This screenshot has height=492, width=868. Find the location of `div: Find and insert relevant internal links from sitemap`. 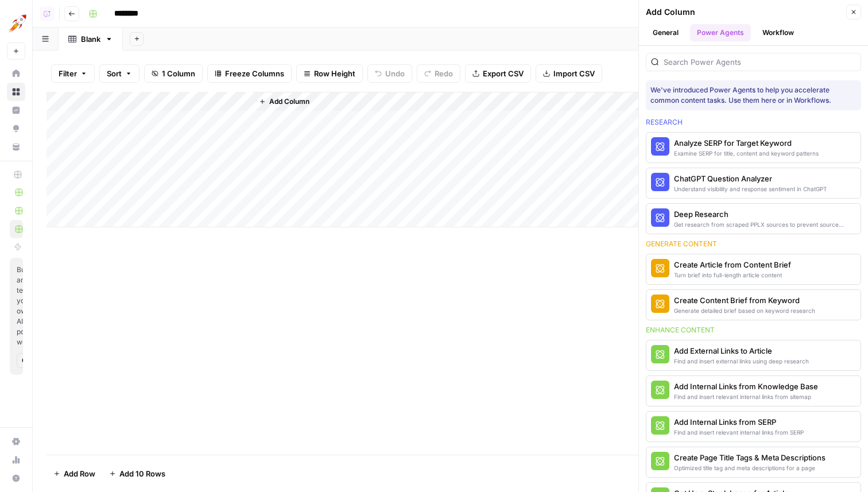

div: Find and insert relevant internal links from sitemap is located at coordinates (746, 396).